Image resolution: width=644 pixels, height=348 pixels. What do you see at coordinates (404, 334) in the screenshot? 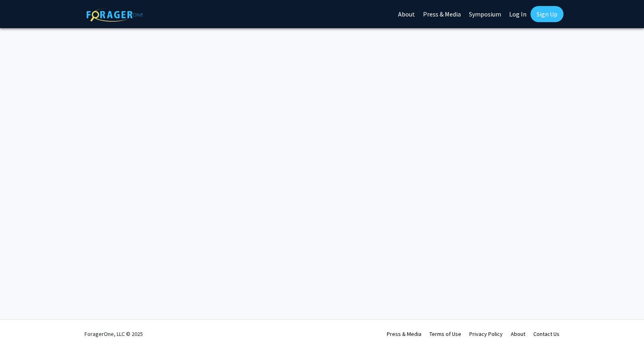
I see `a: Press & Media` at bounding box center [404, 334].